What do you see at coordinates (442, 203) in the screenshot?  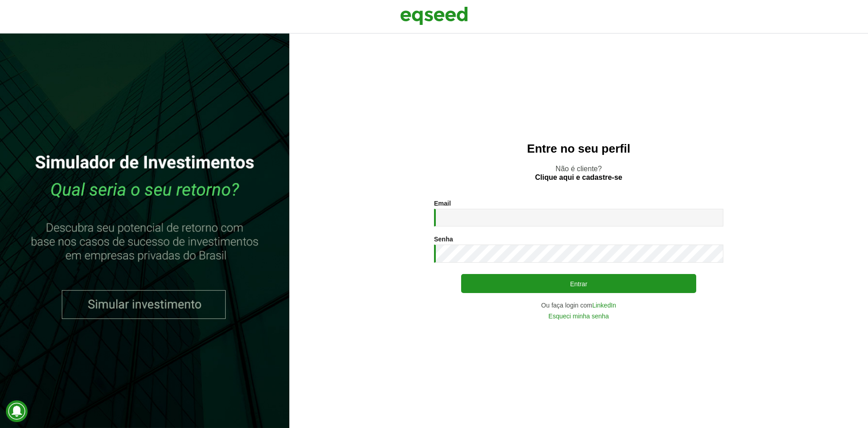 I see `label: Email` at bounding box center [442, 203].